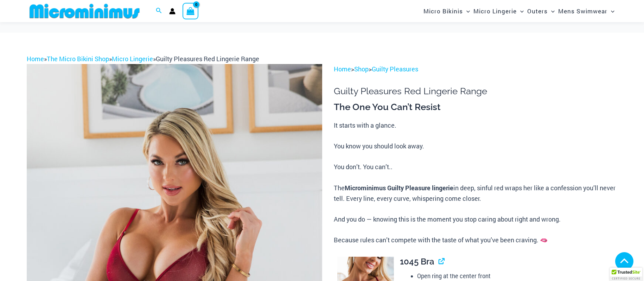  Describe the element at coordinates (173, 11) in the screenshot. I see `a: Account icon link` at that location.